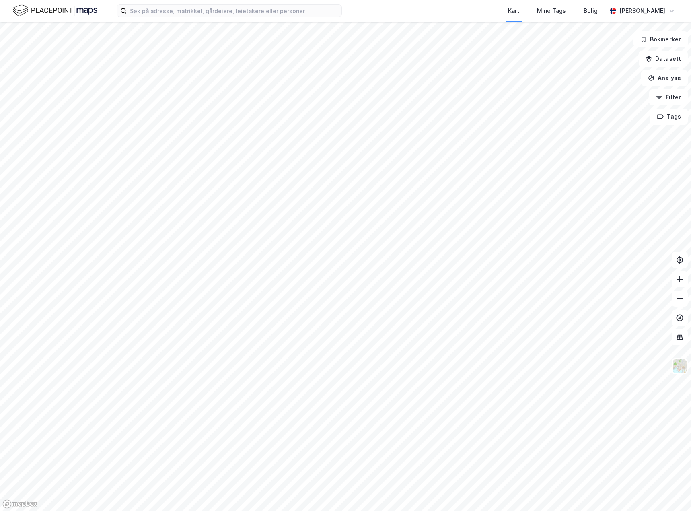 Image resolution: width=691 pixels, height=511 pixels. What do you see at coordinates (234, 11) in the screenshot?
I see `input: Søk på adresse, matrikkel, gårdeiere, leietakere eller personer` at bounding box center [234, 11].